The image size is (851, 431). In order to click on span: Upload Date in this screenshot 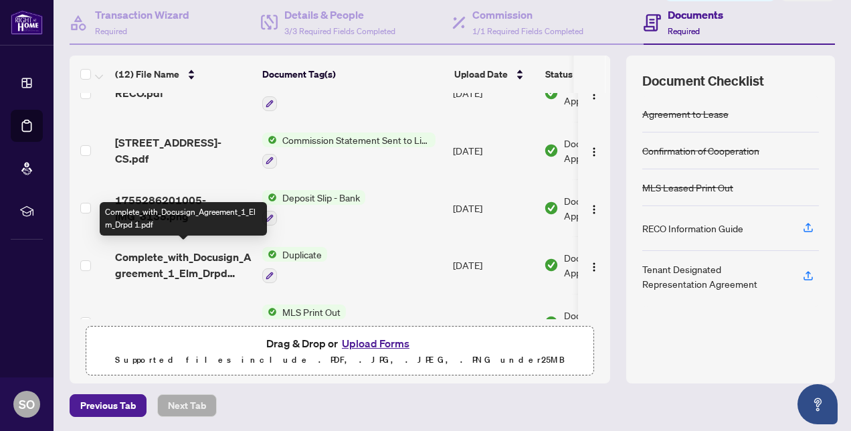, I will do `click(481, 74)`.